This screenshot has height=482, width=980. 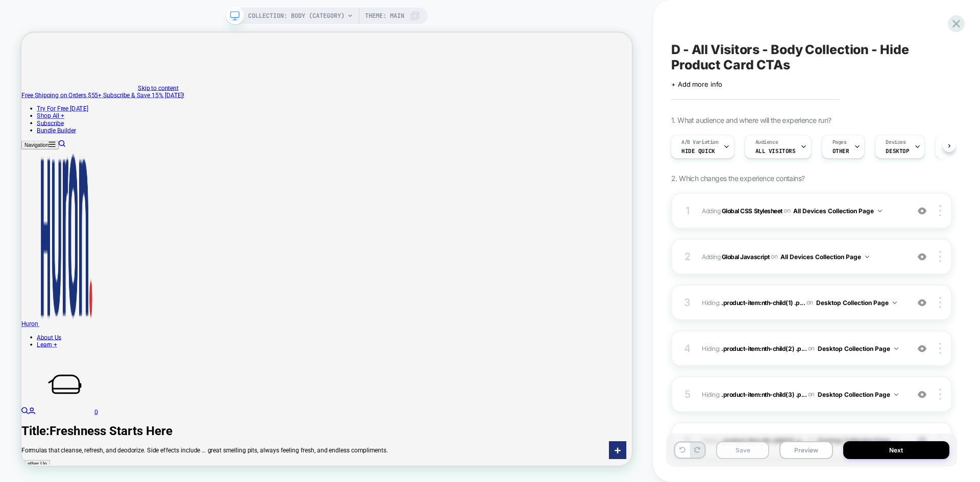 What do you see at coordinates (687, 302) in the screenshot?
I see `div: 3` at bounding box center [687, 302].